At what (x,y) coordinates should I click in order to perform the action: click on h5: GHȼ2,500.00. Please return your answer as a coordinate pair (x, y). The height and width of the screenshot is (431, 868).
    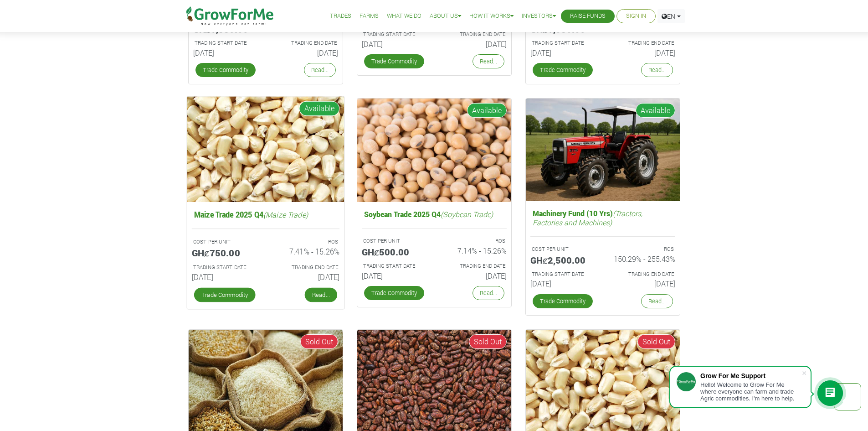
    Looking at the image, I should click on (563, 260).